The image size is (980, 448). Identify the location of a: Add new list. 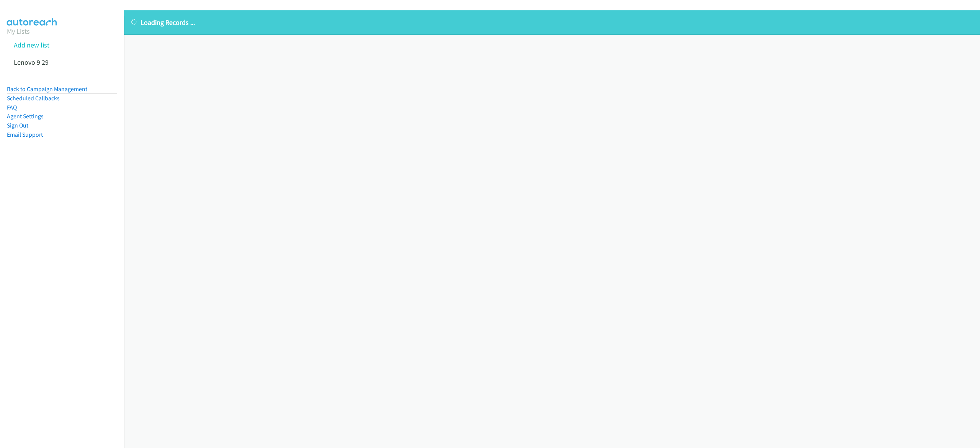
(32, 45).